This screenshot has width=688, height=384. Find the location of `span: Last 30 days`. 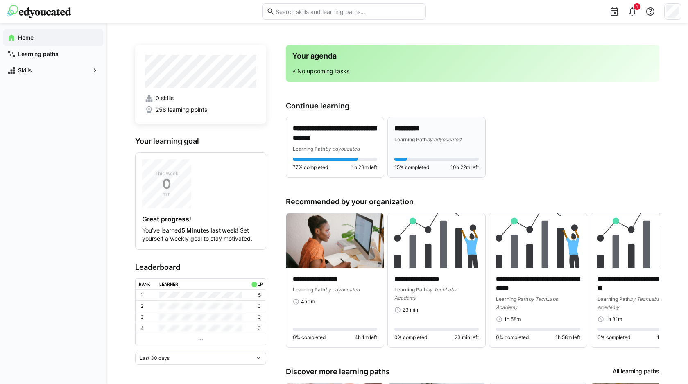

span: Last 30 days is located at coordinates (154, 358).